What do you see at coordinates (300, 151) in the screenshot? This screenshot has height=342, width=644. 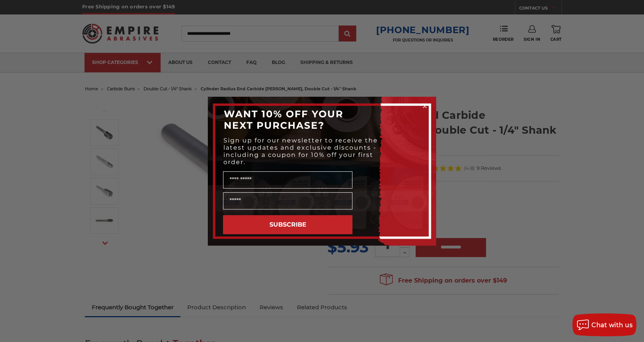 I see `span: Sign up for our newsletter to receive the latest updates and exclusive discounts - including a co...` at bounding box center [300, 151].